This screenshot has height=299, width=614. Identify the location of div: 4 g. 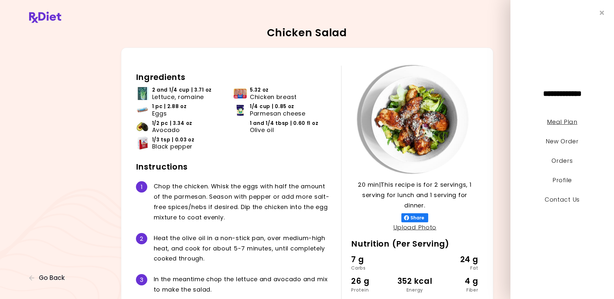
(457, 281).